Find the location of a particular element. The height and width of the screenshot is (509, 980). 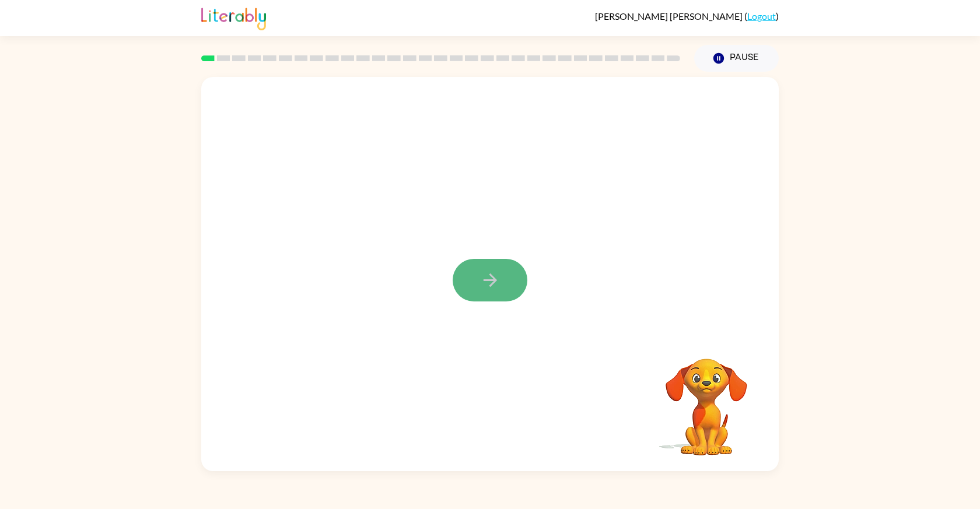

video: Your browser must support playing .mp4 files to use Literably. Please try using another browser. is located at coordinates (706, 399).